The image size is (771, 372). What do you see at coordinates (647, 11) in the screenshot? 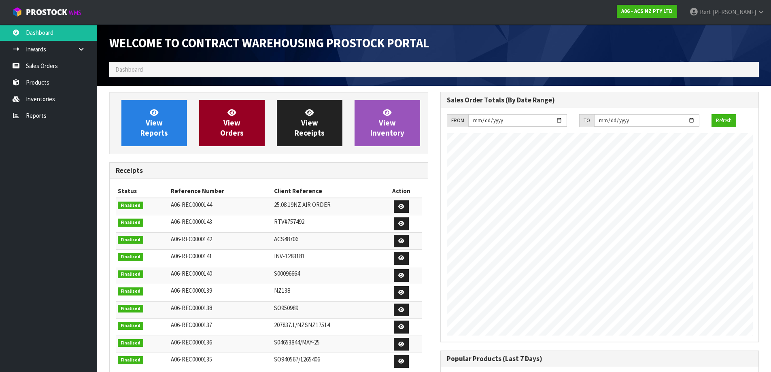
I see `strong: A06 - ACS NZ PTY LTD` at bounding box center [647, 11].